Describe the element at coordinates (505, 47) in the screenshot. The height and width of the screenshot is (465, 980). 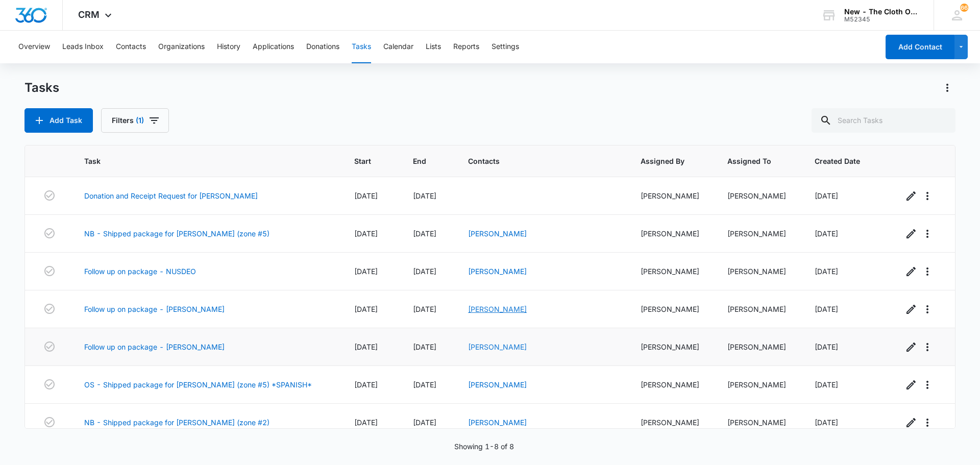
I see `button: Settings` at that location.